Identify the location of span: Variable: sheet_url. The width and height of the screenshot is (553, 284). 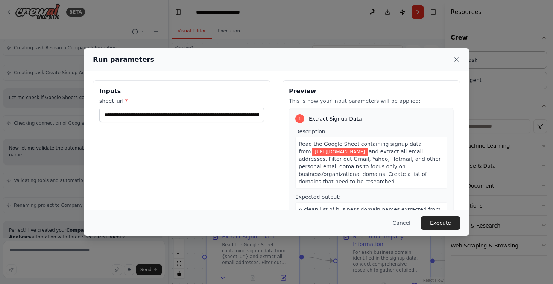
(340, 152).